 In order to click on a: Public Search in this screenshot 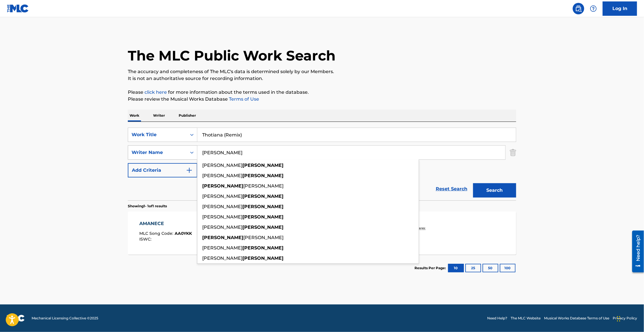, I will do `click(578, 9)`.